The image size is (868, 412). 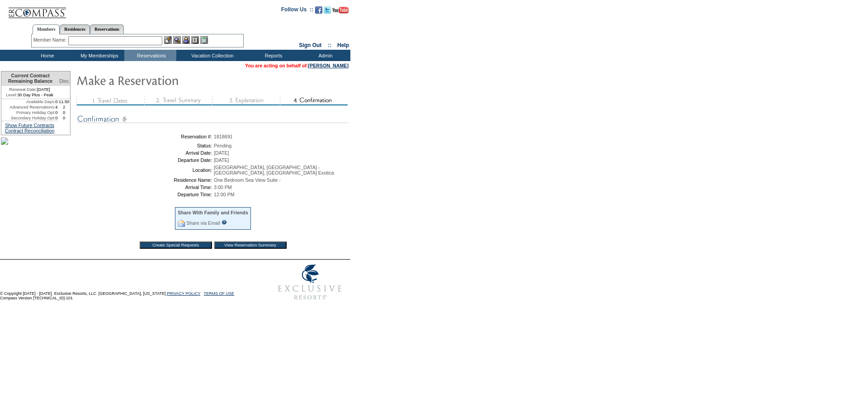 What do you see at coordinates (327, 12) in the screenshot?
I see `a: Follow us on Twitter` at bounding box center [327, 12].